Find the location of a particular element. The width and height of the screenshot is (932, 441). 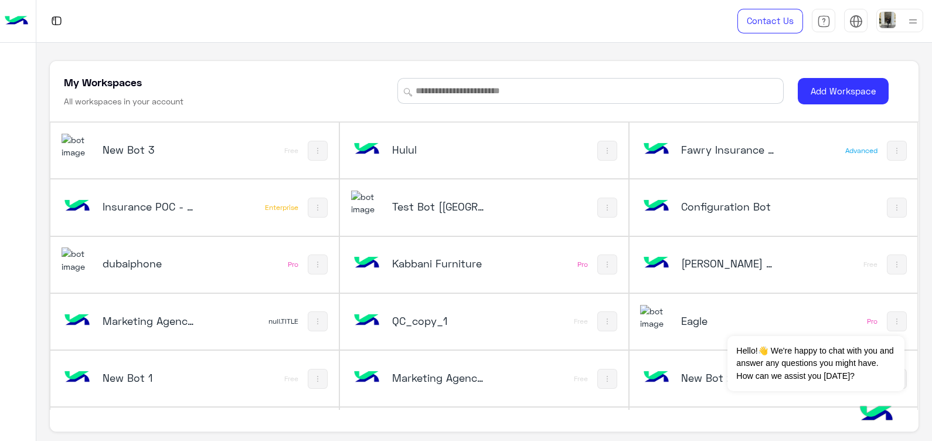

img: 197426356791770 is located at coordinates (367, 203).